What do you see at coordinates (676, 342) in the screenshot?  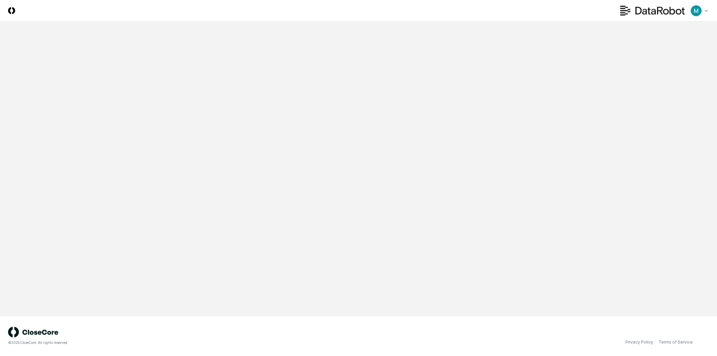 I see `a: Terms of Service` at bounding box center [676, 342].